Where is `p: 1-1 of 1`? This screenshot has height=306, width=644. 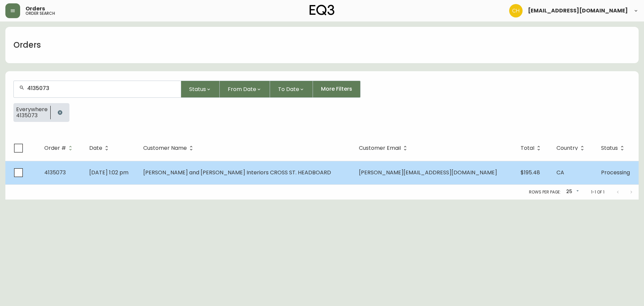 p: 1-1 of 1 is located at coordinates (598, 192).